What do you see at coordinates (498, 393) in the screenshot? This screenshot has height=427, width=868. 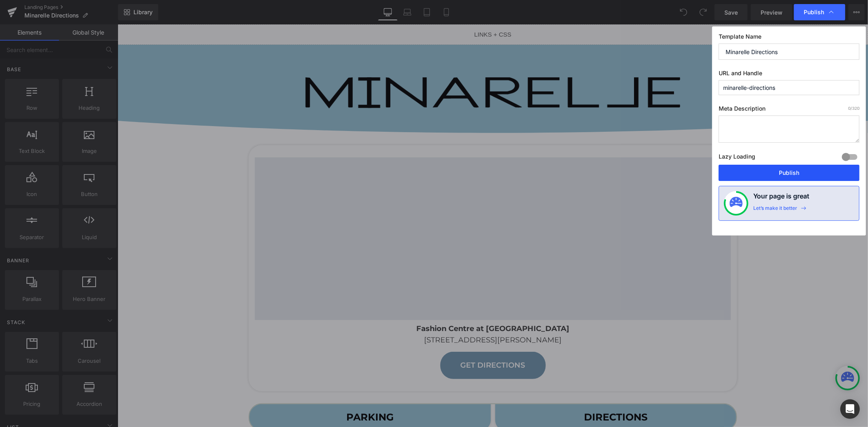 I see `strong: DIRECTIONS` at bounding box center [498, 393].